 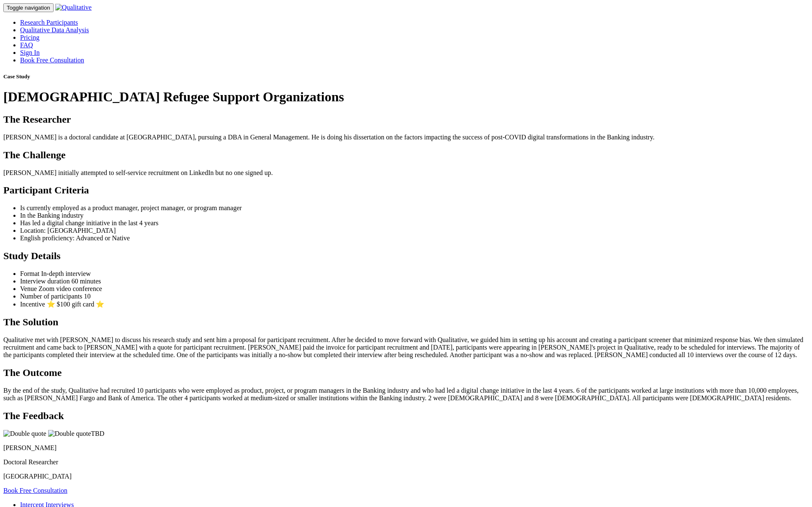 I want to click on li: English proficiency: Advanced or Native, so click(x=414, y=238).